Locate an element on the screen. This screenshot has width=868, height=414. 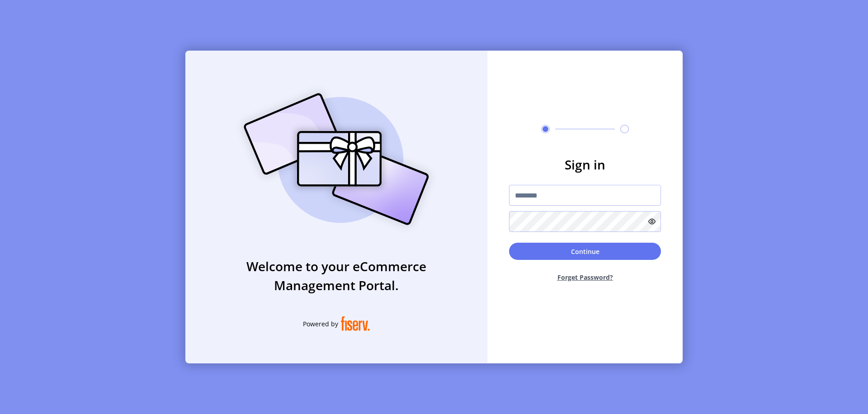
h3: Welcome to your eCommerce Management Portal. is located at coordinates (337, 276).